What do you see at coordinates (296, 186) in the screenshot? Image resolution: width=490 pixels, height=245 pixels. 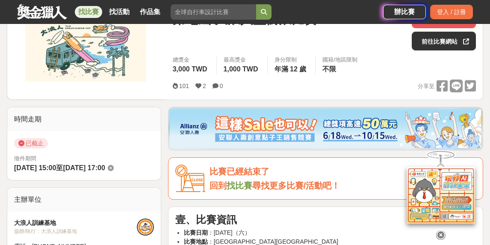 I see `span: 尋找更多比賽/活動吧！` at bounding box center [296, 186].